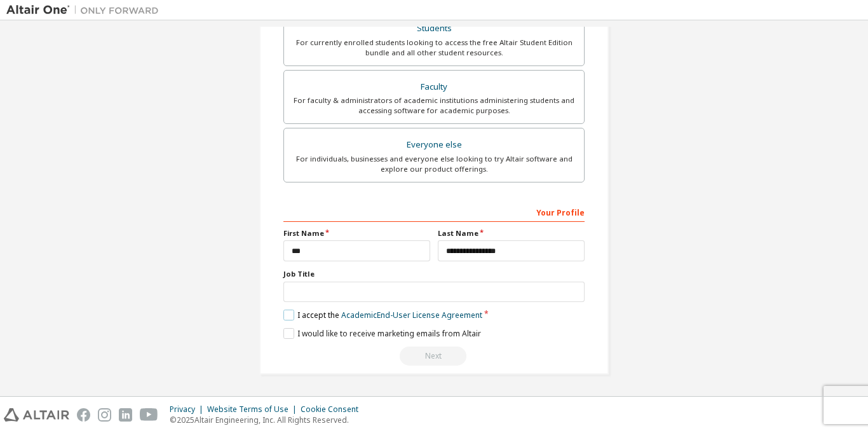  What do you see at coordinates (434, 164) in the screenshot?
I see `div: For individuals, businesses and everyone else looking to try Altair software and explore our prod...` at bounding box center [434, 164].